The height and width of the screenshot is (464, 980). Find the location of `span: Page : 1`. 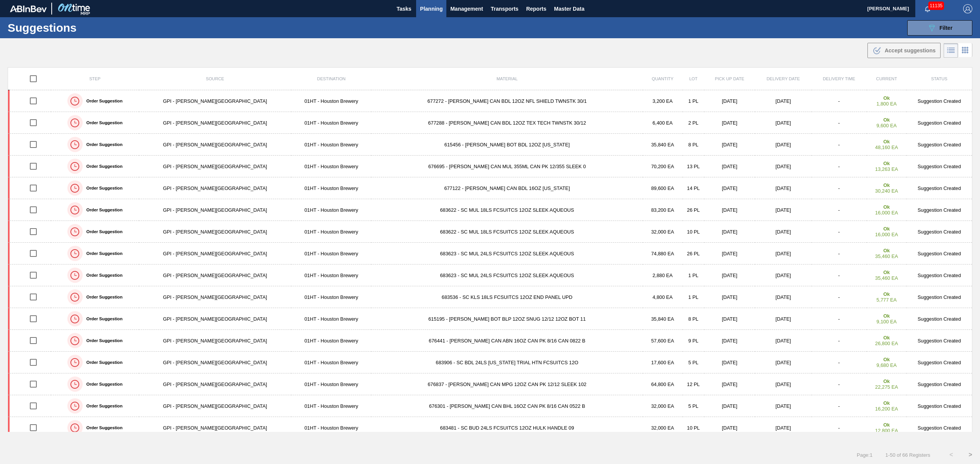

span: Page : 1 is located at coordinates (864, 455).